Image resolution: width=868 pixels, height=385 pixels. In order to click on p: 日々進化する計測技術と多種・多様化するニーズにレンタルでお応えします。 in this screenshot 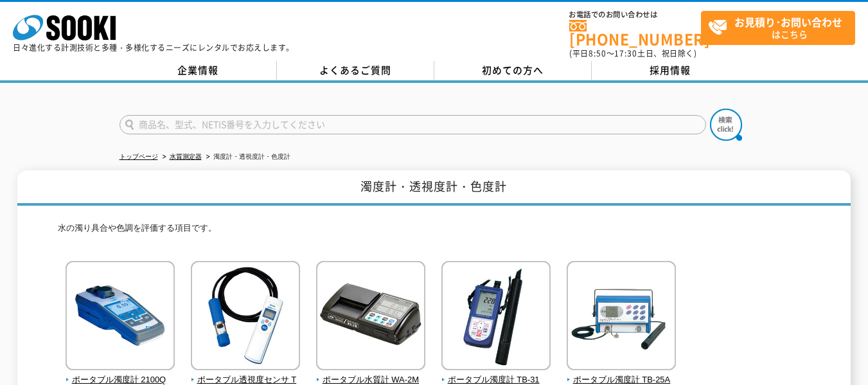, I will do `click(154, 48)`.